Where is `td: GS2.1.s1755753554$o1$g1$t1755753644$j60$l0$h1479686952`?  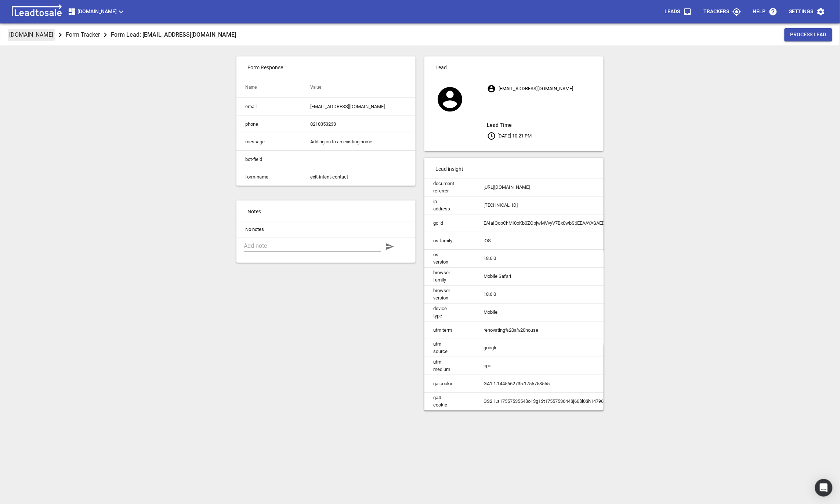
td: GS2.1.s1755753554$o1$g1$t1755753644$j60$l0$h1479686952 is located at coordinates (558, 402).